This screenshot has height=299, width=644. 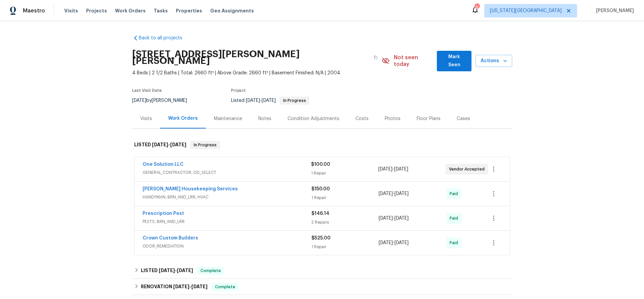 What do you see at coordinates (146, 119) in the screenshot?
I see `div: Visits` at bounding box center [146, 119].